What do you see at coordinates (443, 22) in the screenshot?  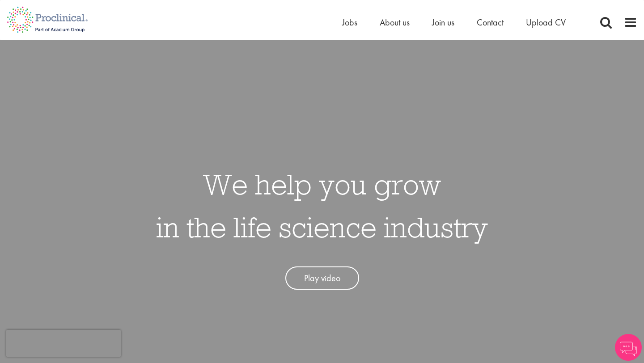 I see `span: Join us` at bounding box center [443, 22].